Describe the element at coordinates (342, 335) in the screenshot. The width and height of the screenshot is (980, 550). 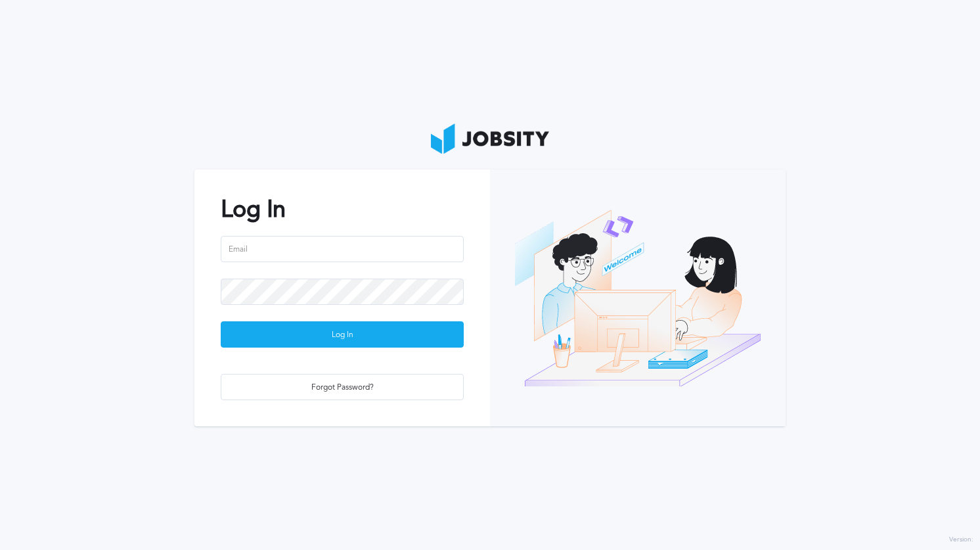
I see `div: Log In` at that location.